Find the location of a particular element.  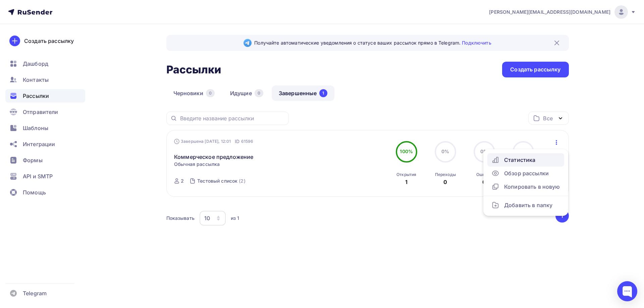

span: API и SMTP is located at coordinates (37, 176).